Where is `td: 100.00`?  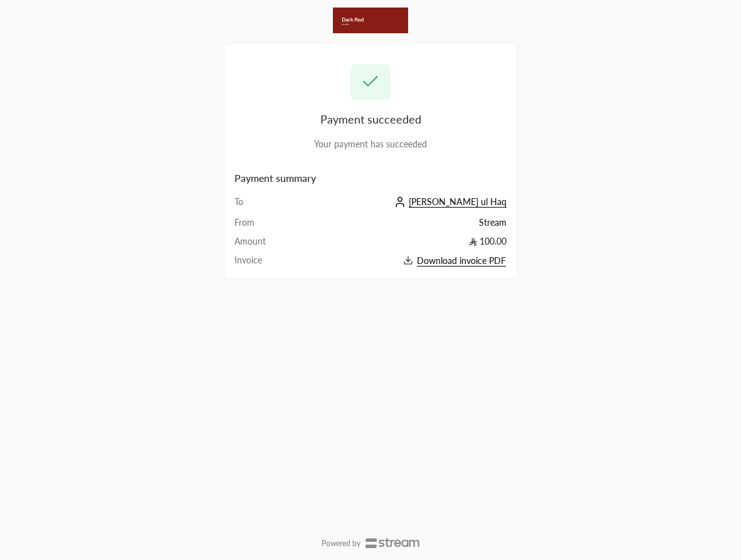 td: 100.00 is located at coordinates (399, 244).